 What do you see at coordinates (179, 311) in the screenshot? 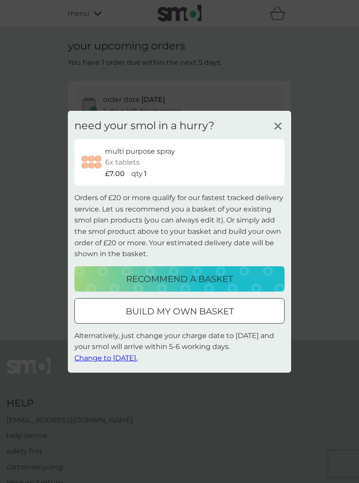
I see `button: build my own basket` at bounding box center [179, 311].